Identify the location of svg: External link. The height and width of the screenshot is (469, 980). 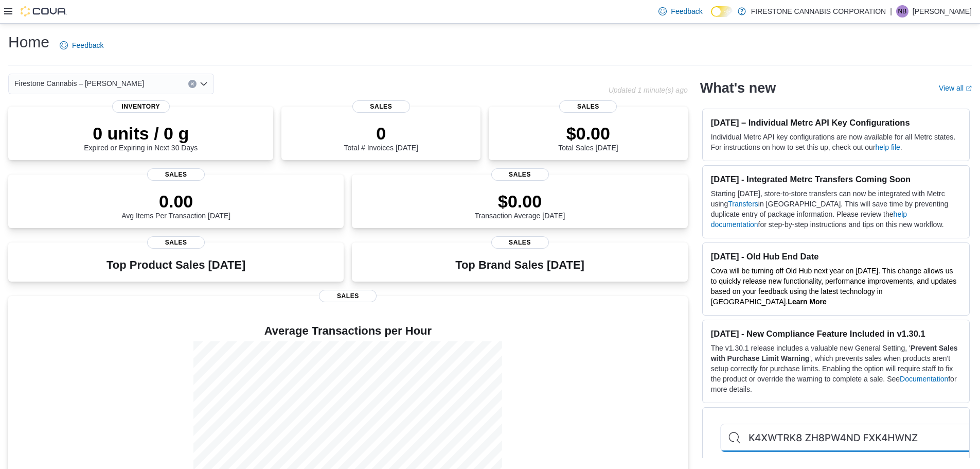
(969, 88).